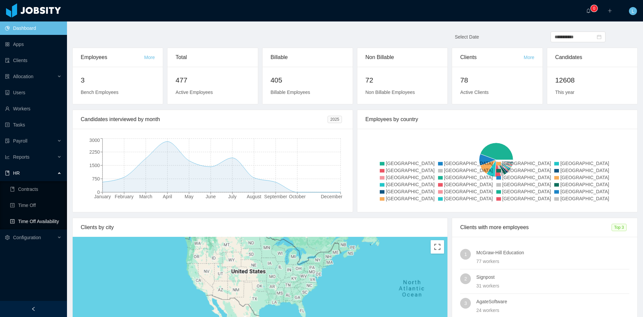 The height and width of the screenshot is (317, 643). What do you see at coordinates (593, 80) in the screenshot?
I see `h2: 12608` at bounding box center [593, 80].